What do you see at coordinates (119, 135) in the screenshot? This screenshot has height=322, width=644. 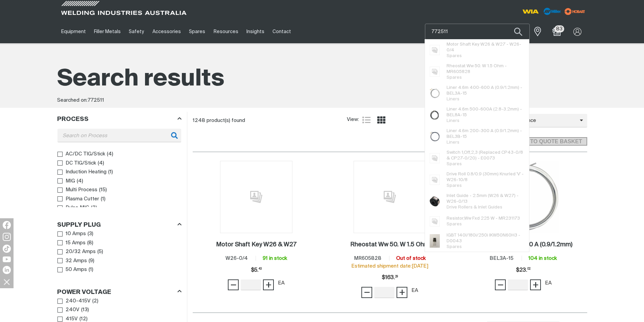 I see `div: Process field` at bounding box center [119, 135].